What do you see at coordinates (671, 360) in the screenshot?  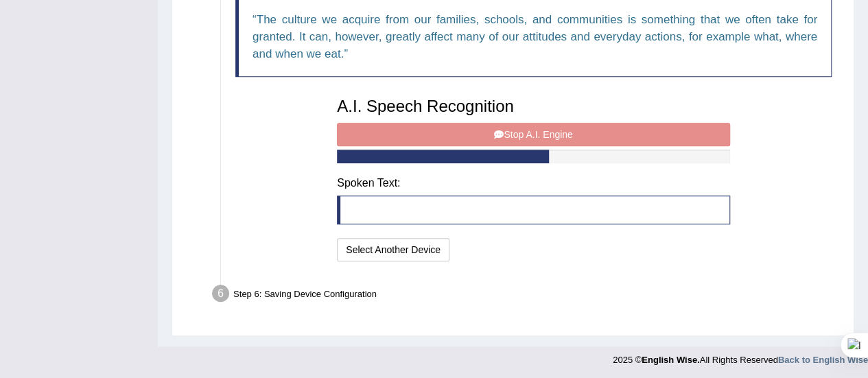 I see `strong: English Wise.` at bounding box center [671, 360].